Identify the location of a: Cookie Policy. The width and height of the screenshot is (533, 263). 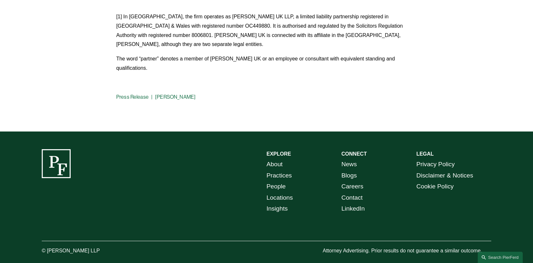
(435, 186).